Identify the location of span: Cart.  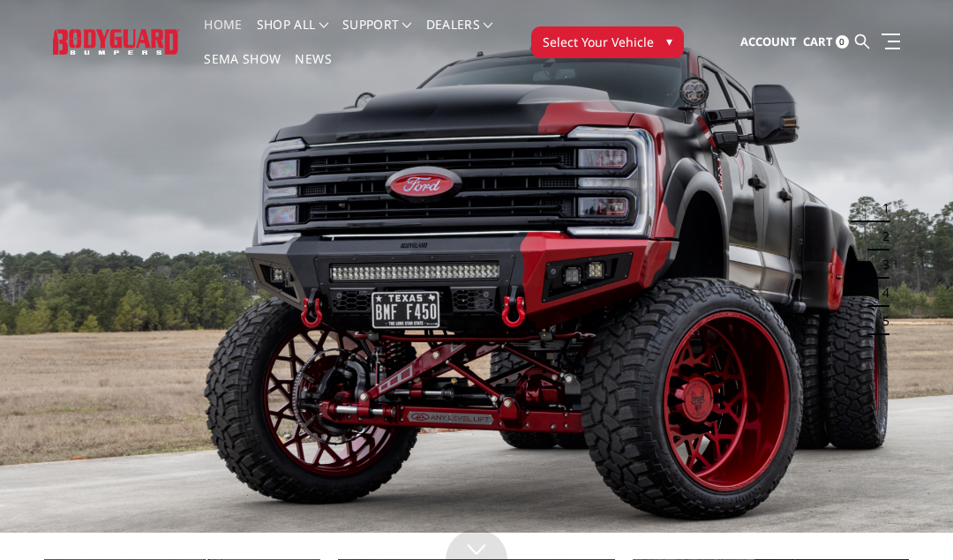
(818, 41).